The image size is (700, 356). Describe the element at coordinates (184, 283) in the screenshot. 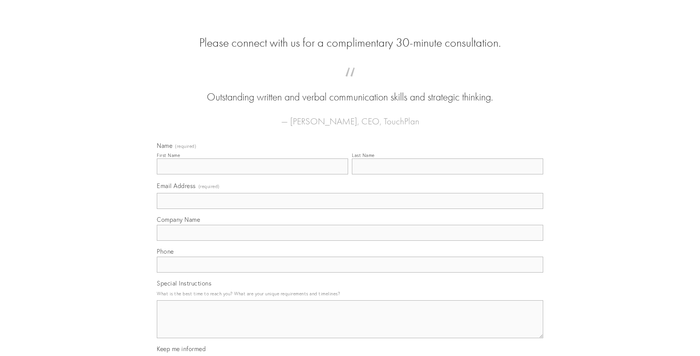

I see `span: Special Instructions` at that location.